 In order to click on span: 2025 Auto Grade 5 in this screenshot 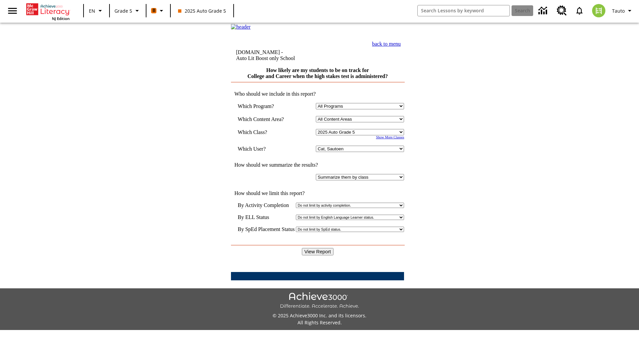, I will do `click(202, 11)`.